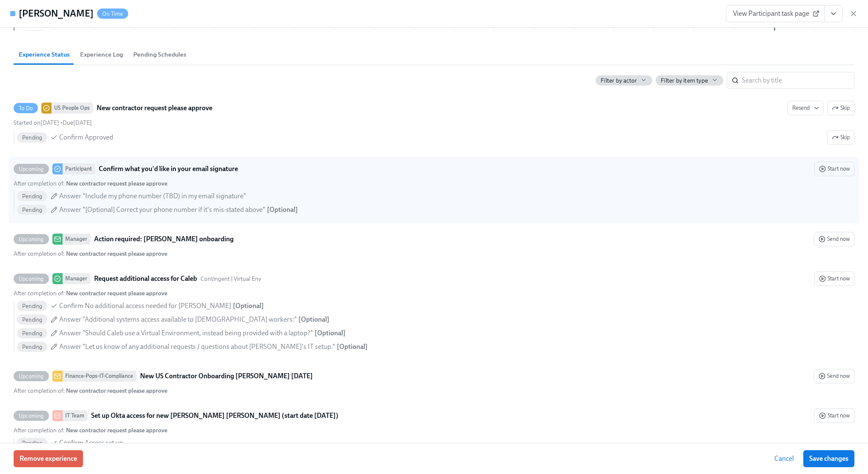 This screenshot has width=868, height=474. Describe the element at coordinates (186, 333) in the screenshot. I see `span: Answer "Should Caleb use a Virtual Environment, instead being provided with a laptop?"` at that location.